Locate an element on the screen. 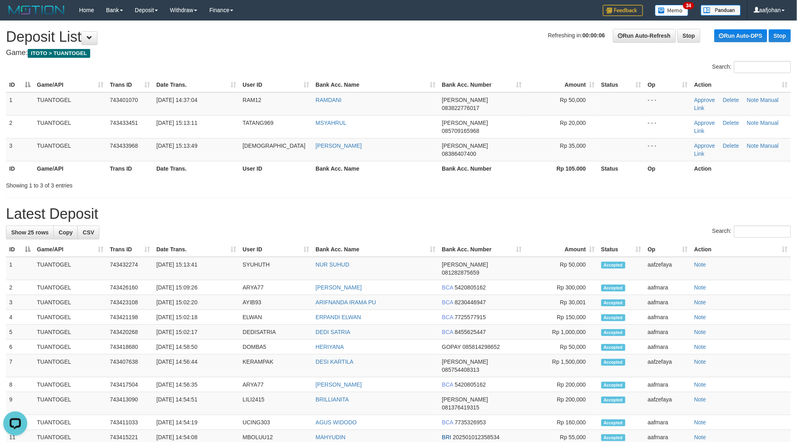 This screenshot has width=797, height=442. td: 3 is located at coordinates (20, 302).